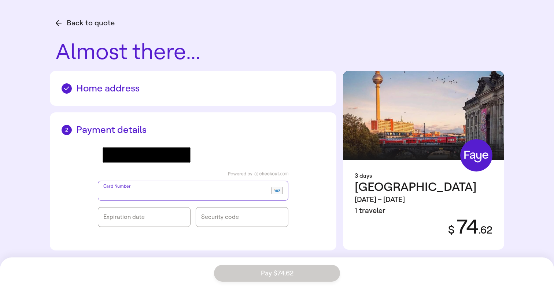 The image size is (554, 289). Describe the element at coordinates (277, 273) in the screenshot. I see `span: Pay $74.62` at that location.